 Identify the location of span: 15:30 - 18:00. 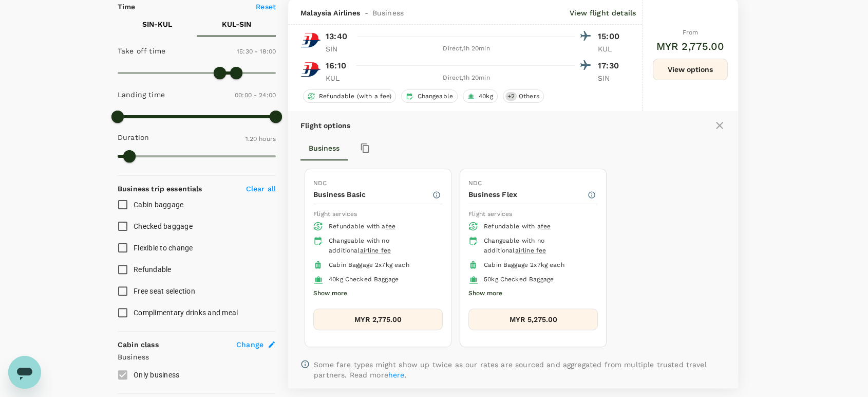
(256, 51).